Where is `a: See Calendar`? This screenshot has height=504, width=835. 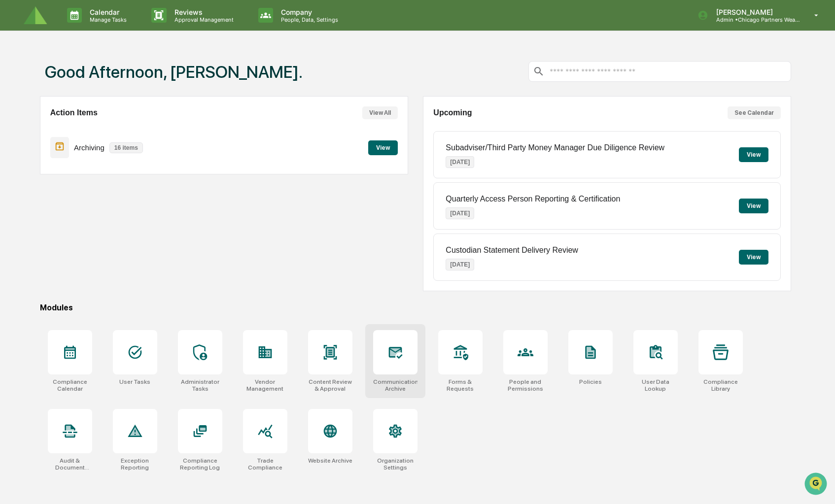 a: See Calendar is located at coordinates (754, 113).